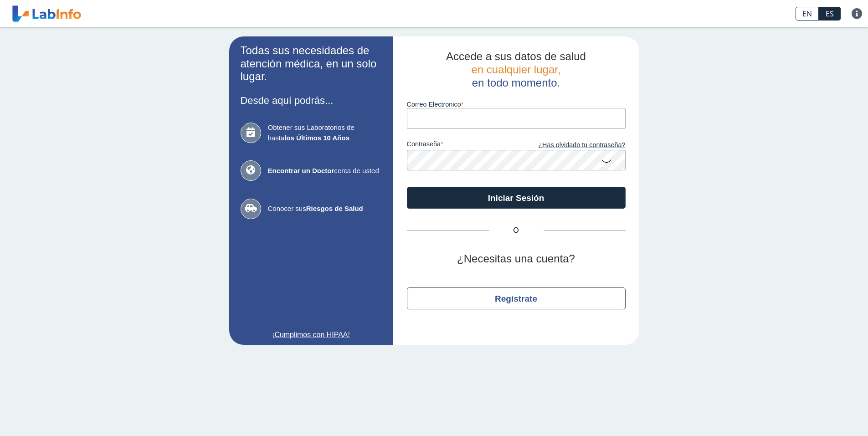 This screenshot has height=436, width=868. Describe the element at coordinates (312, 64) in the screenshot. I see `h2: Todas sus necesidades de atención médica, en un solo lugar.` at that location.